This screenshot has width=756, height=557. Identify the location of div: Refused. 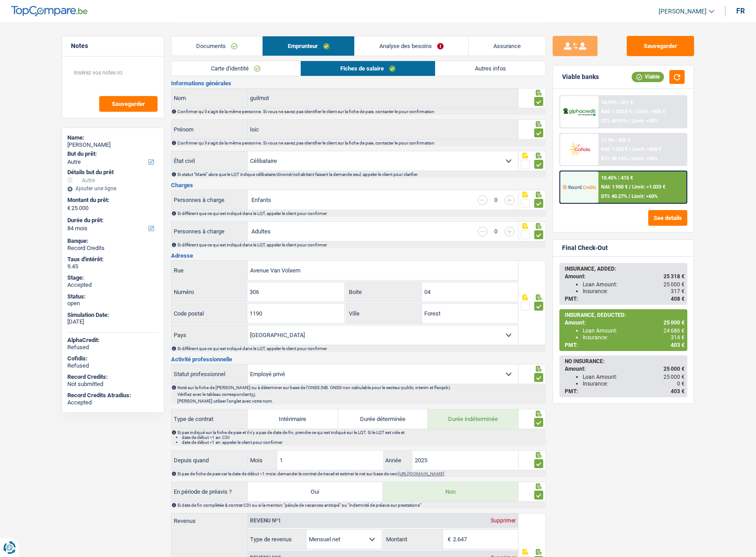
(113, 366).